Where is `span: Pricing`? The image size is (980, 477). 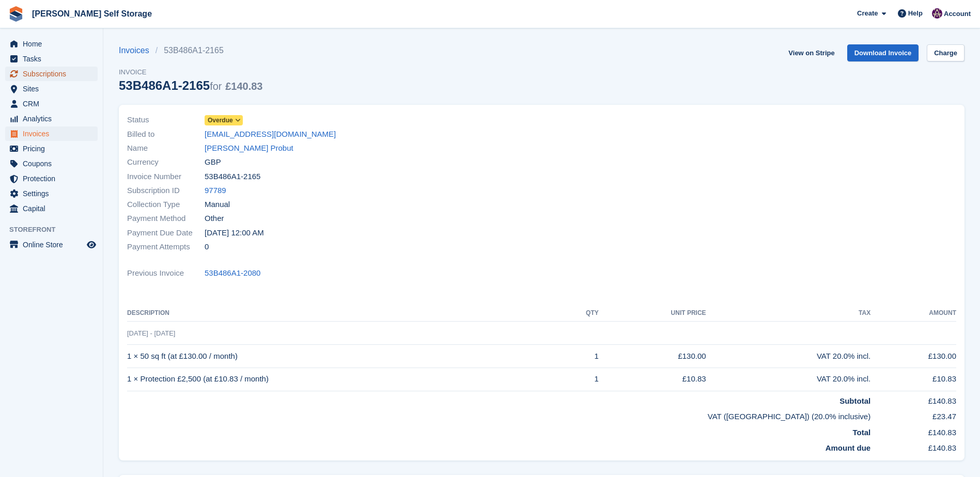
span: Pricing is located at coordinates (54, 148).